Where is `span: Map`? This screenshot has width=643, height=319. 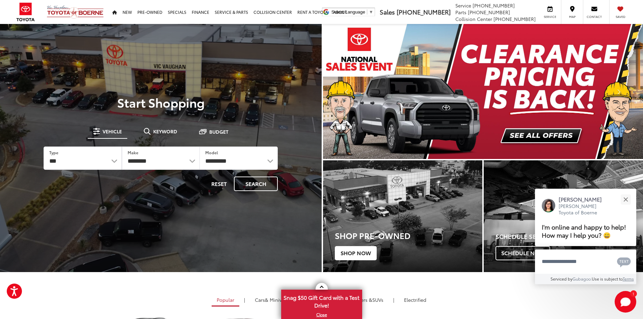
span: Map is located at coordinates (572, 17).